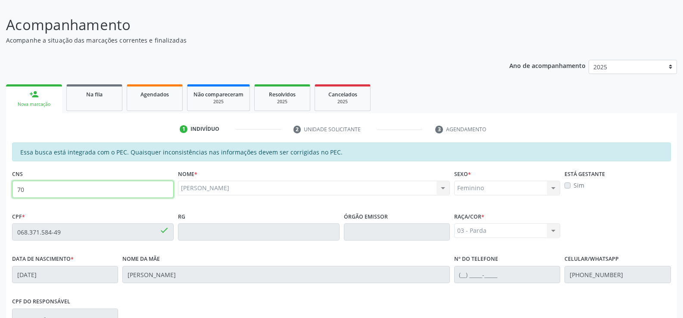  I want to click on span: Resolvidos, so click(282, 94).